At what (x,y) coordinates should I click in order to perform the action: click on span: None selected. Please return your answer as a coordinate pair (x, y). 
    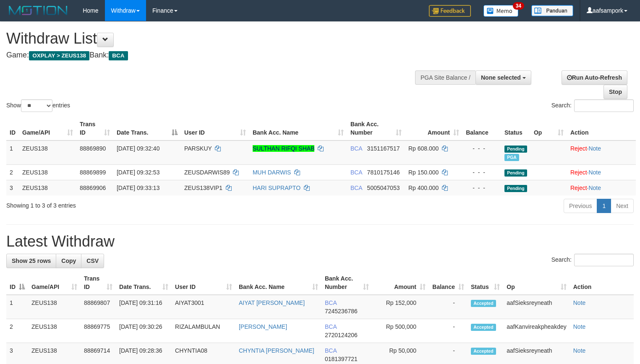
    Looking at the image, I should click on (501, 77).